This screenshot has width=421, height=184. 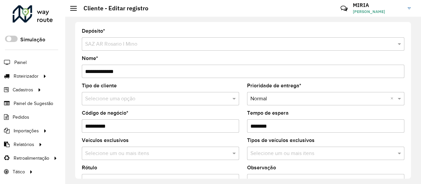 What do you see at coordinates (23, 90) in the screenshot?
I see `span: Cadastros` at bounding box center [23, 90].